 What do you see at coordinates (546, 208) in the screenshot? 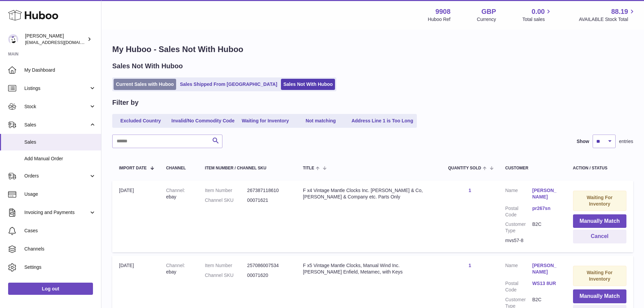
I see `a: pr267sn` at bounding box center [546, 208].